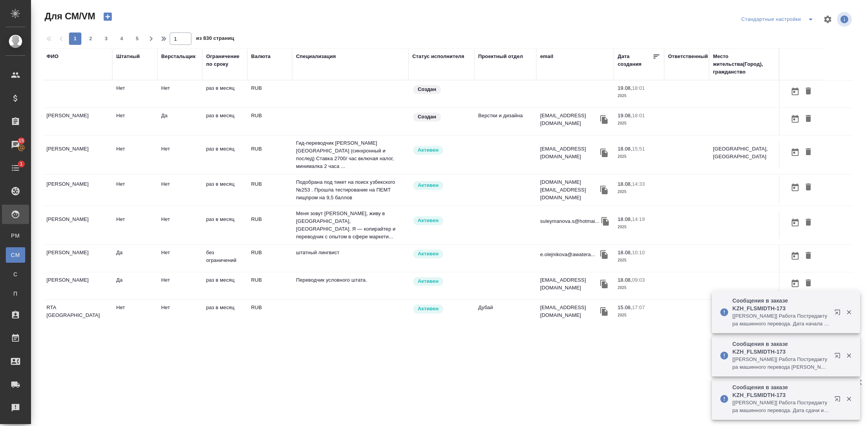  Describe the element at coordinates (69, 16) in the screenshot. I see `span: Для СМ/VM` at that location.